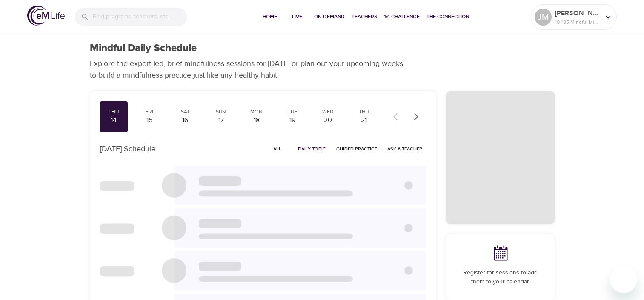  What do you see at coordinates (185, 112) in the screenshot?
I see `div: Sat` at bounding box center [185, 112].